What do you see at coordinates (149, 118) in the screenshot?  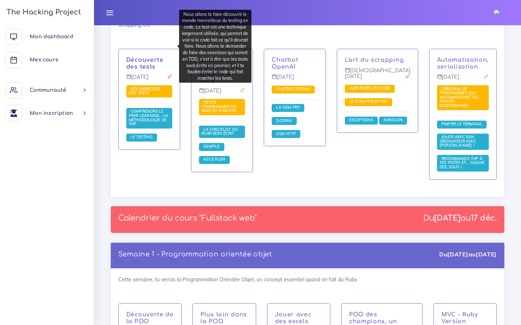 I see `a: Comprendre le peer learning : la méthodologie de THP` at bounding box center [149, 118].